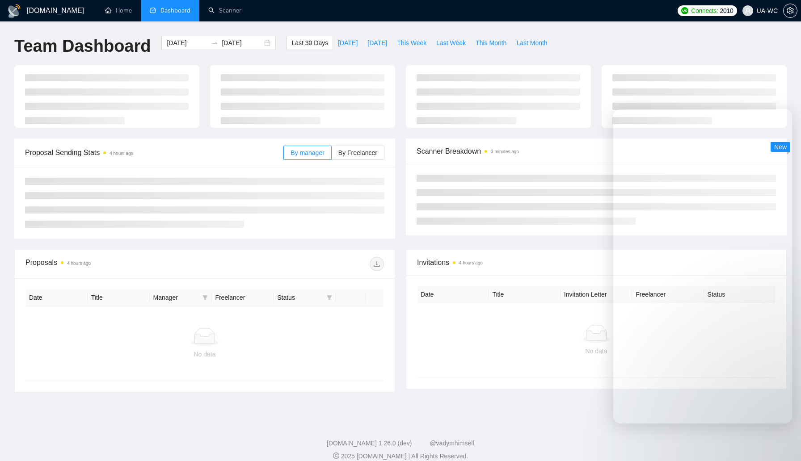 This screenshot has height=461, width=801. Describe the element at coordinates (791, 11) in the screenshot. I see `a: setting` at that location.